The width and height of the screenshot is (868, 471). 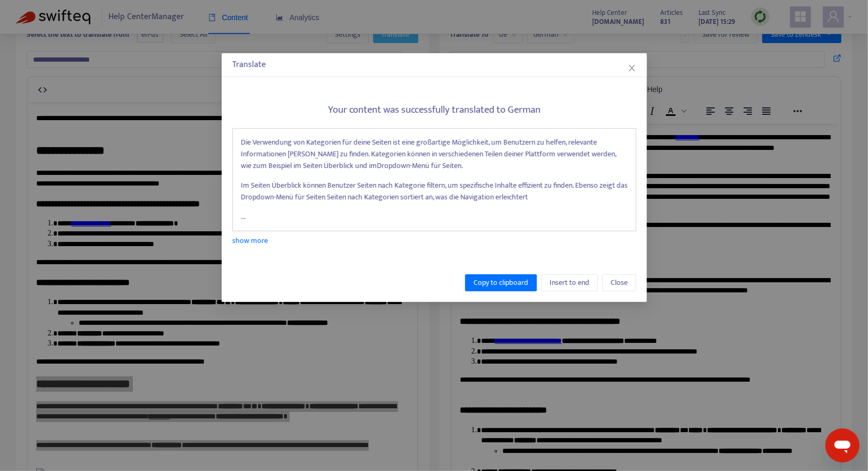 I want to click on span: close, so click(x=632, y=68).